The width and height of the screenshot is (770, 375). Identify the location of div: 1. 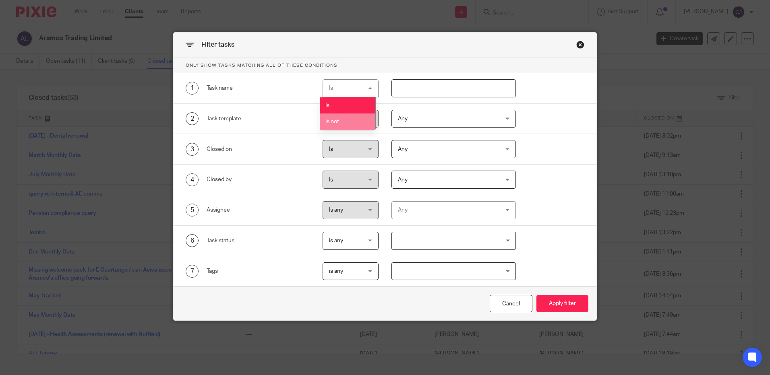
(192, 88).